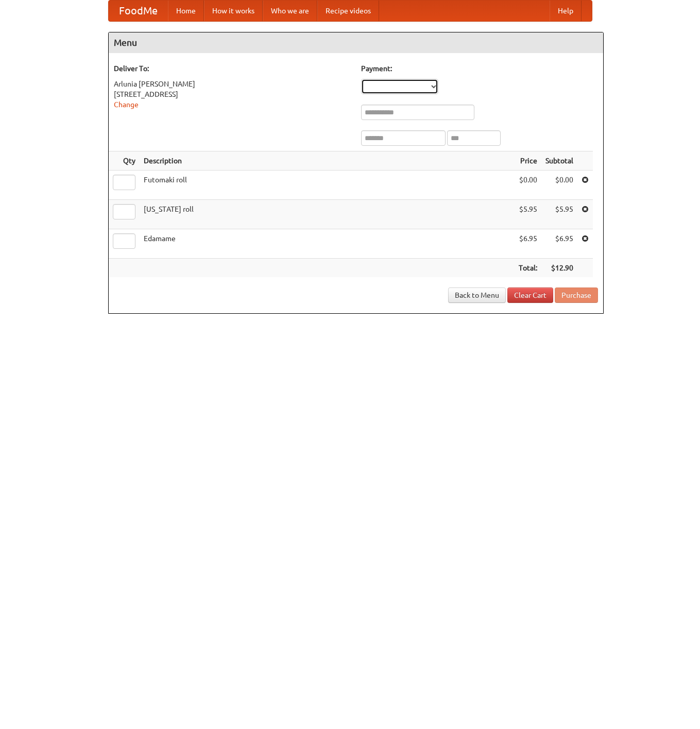 This screenshot has height=729, width=700. What do you see at coordinates (477, 296) in the screenshot?
I see `a: Back to Menu` at bounding box center [477, 296].